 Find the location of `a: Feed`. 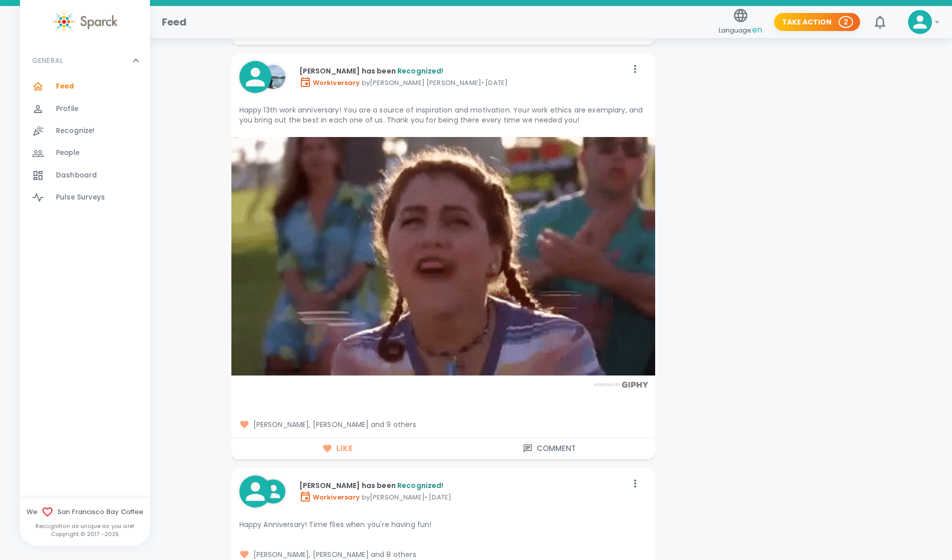

a: Feed is located at coordinates (85, 87).